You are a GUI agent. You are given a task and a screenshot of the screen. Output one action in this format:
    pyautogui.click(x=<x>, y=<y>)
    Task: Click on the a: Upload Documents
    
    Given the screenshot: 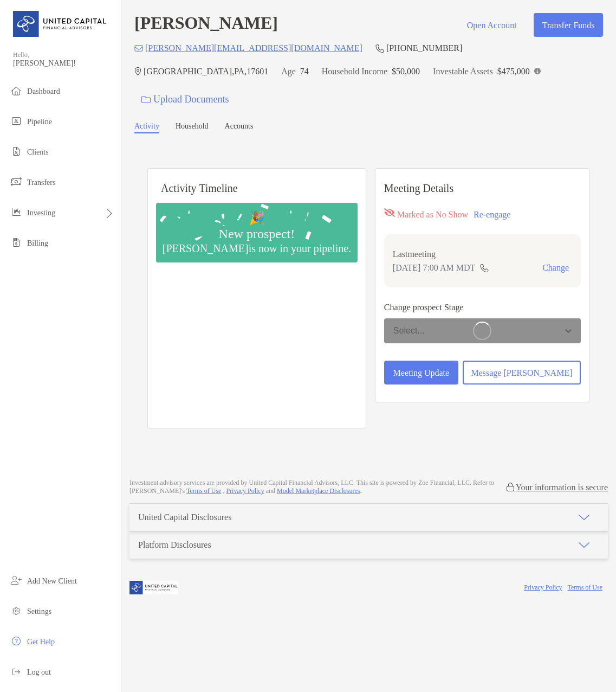 What is the action you would take?
    pyautogui.click(x=184, y=99)
    